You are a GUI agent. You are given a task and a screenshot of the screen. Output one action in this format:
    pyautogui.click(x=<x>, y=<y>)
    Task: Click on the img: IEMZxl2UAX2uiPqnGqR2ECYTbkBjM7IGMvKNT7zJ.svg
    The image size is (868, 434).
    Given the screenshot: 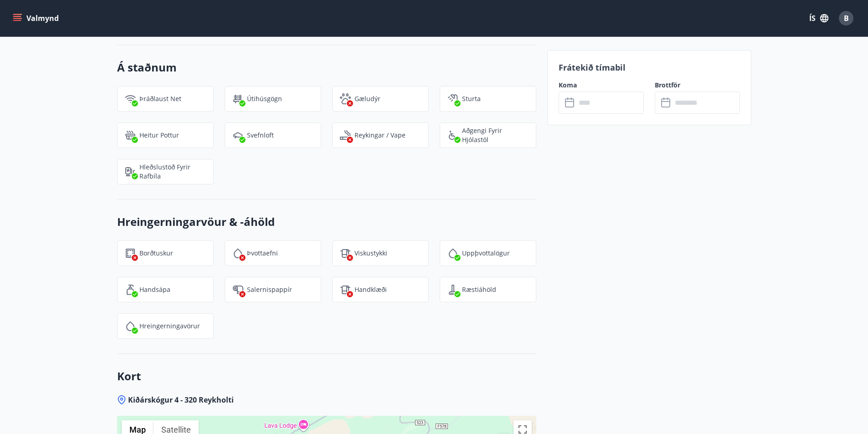 What is the action you would take?
    pyautogui.click(x=130, y=326)
    